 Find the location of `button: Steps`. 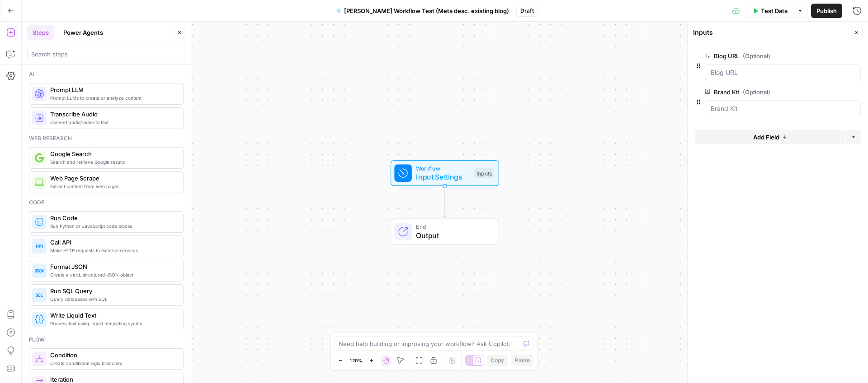

button: Steps is located at coordinates (41, 33).